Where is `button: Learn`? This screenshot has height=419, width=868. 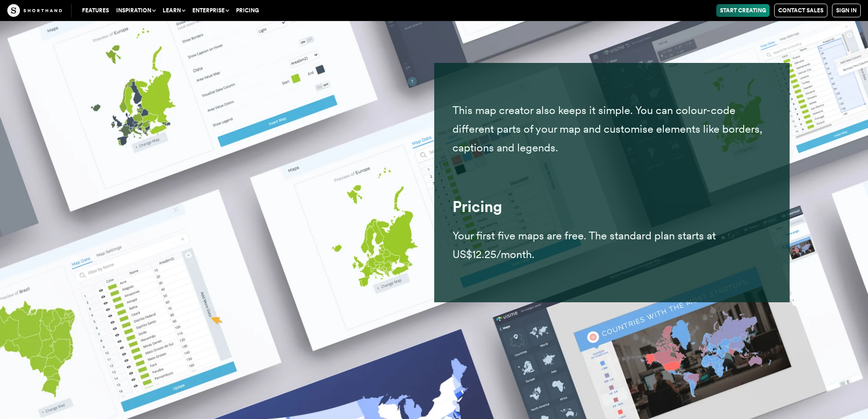
button: Learn is located at coordinates (173, 10).